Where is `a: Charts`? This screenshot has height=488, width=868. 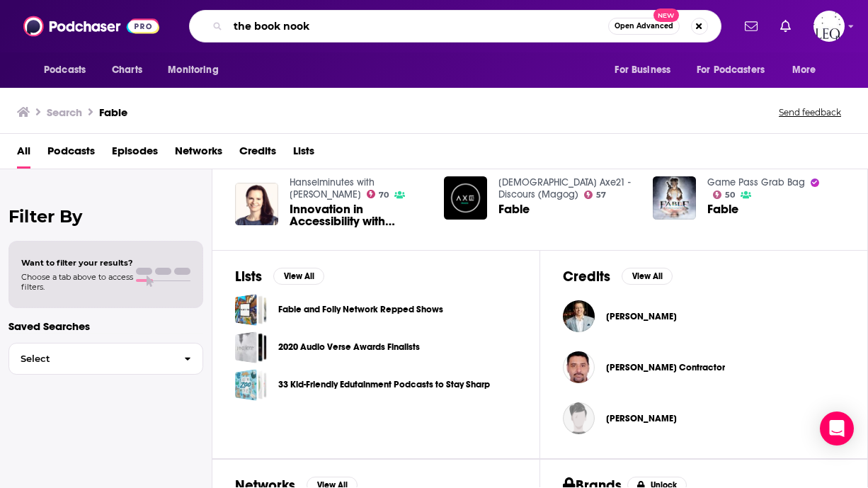 a: Charts is located at coordinates (127, 70).